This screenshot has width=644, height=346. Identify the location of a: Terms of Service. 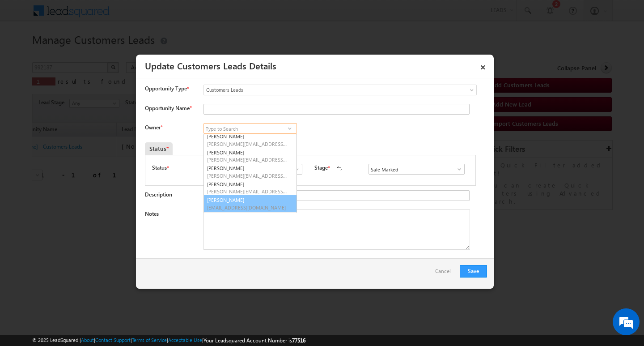
(149, 340).